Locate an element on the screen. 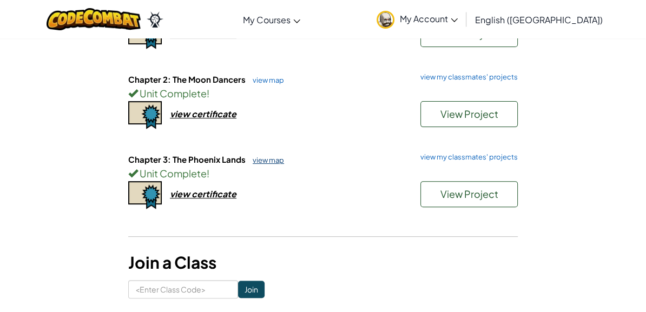 The image size is (646, 312). img: Ozaria is located at coordinates (155, 19).